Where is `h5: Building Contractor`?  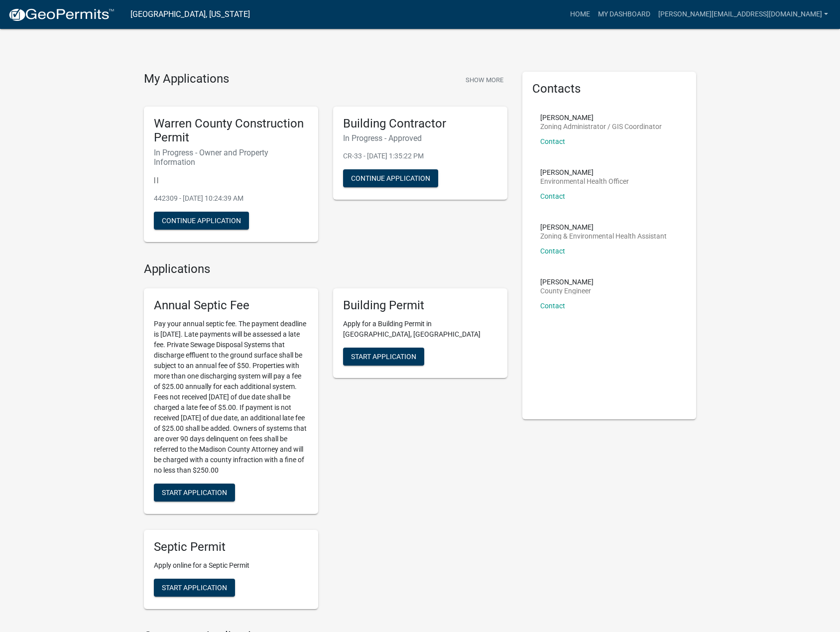 h5: Building Contractor is located at coordinates (420, 123).